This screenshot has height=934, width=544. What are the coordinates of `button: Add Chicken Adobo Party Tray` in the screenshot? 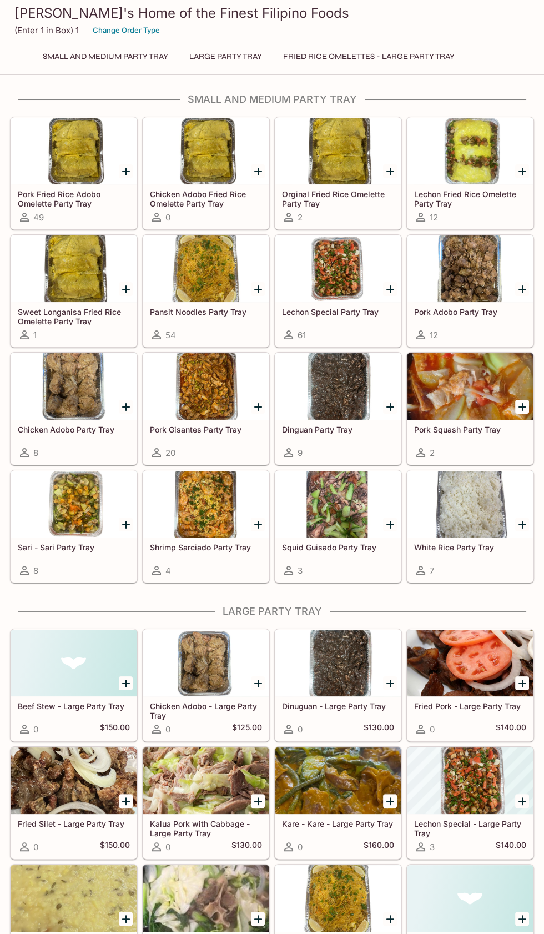 It's located at (125, 406).